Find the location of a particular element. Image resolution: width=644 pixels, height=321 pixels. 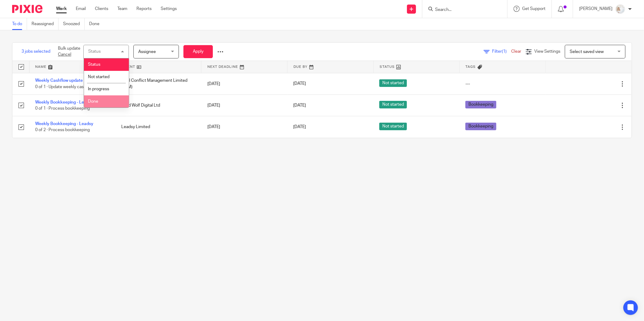

span: Tags is located at coordinates (471, 66).